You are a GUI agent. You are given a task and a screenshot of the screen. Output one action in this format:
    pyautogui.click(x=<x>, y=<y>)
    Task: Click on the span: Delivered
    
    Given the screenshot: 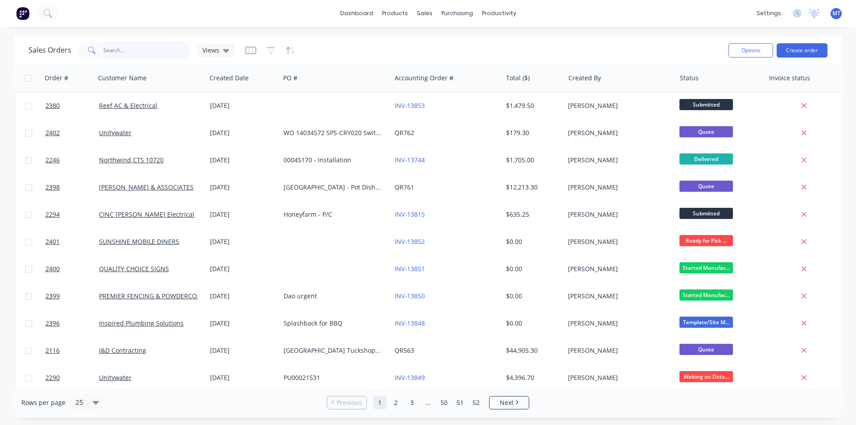 What is the action you would take?
    pyautogui.click(x=706, y=159)
    